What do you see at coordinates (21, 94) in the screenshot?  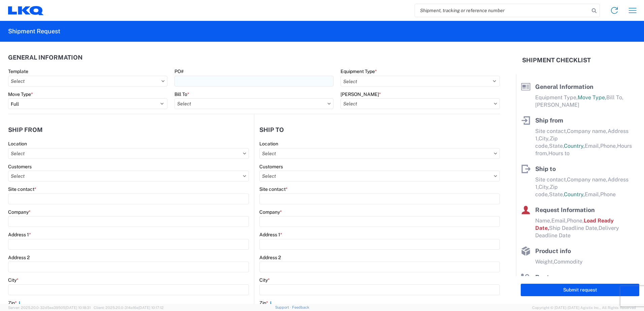 I see `label: Move Type` at bounding box center [21, 94].